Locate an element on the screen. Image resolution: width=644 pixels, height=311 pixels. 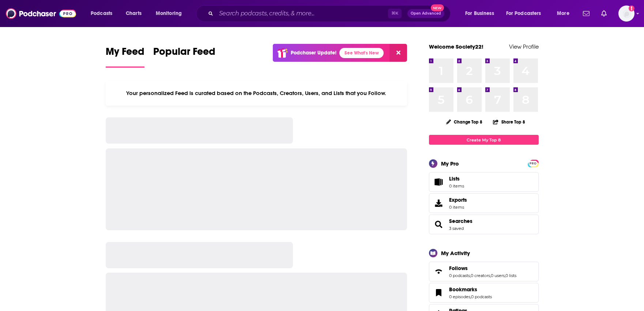
div: My Pro is located at coordinates (449, 163).